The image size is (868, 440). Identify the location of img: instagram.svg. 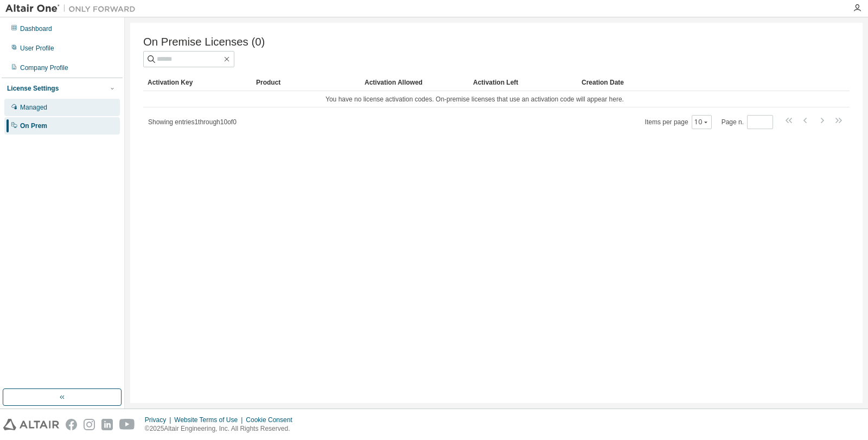
(89, 424).